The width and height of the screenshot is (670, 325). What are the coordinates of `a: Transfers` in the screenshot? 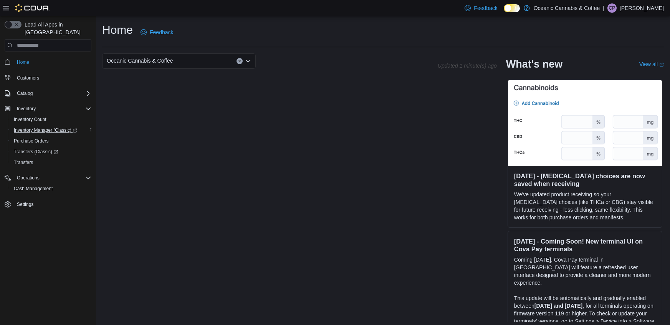 It's located at (23, 162).